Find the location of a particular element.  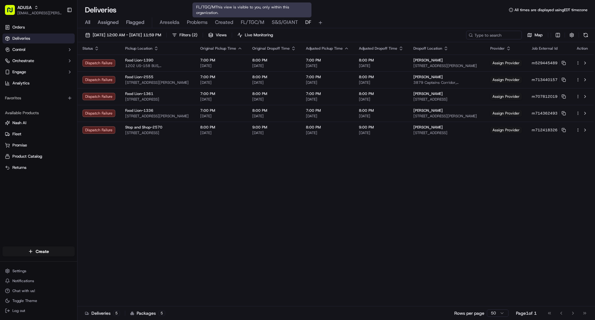

span: Views is located at coordinates (221, 35).